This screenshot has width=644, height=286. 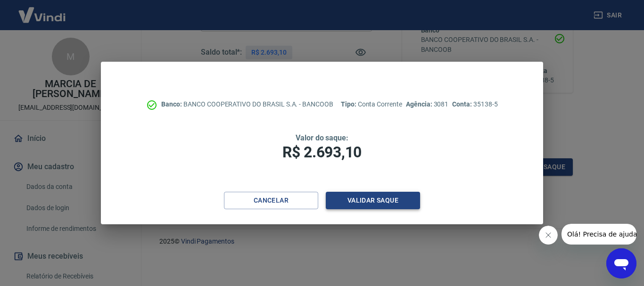 I want to click on p: 3081, so click(x=427, y=104).